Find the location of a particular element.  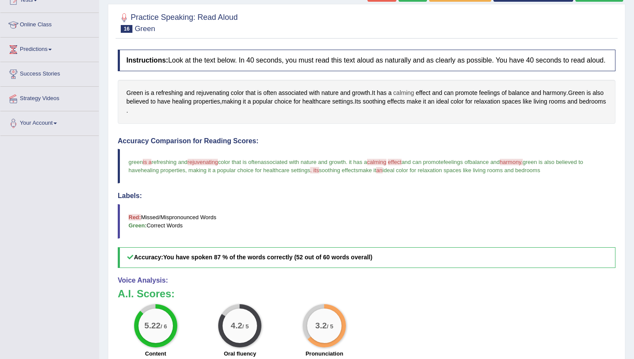

big: 4.2 is located at coordinates (237, 325).